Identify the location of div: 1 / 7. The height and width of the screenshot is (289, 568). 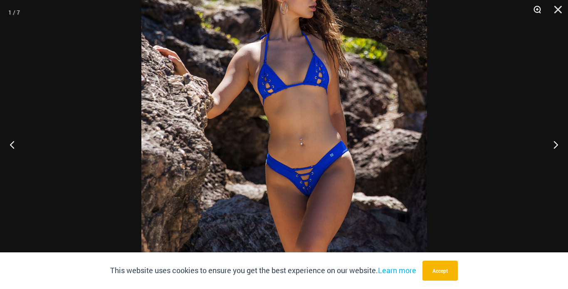
(14, 12).